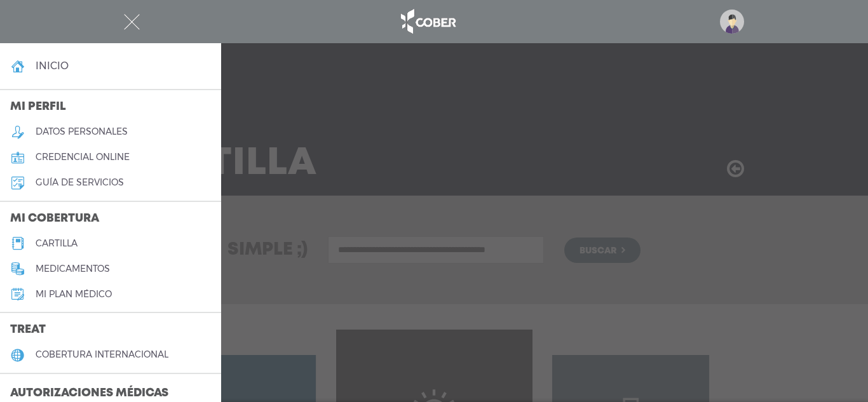  What do you see at coordinates (74, 294) in the screenshot?
I see `h5: Mi plan médico` at bounding box center [74, 294].